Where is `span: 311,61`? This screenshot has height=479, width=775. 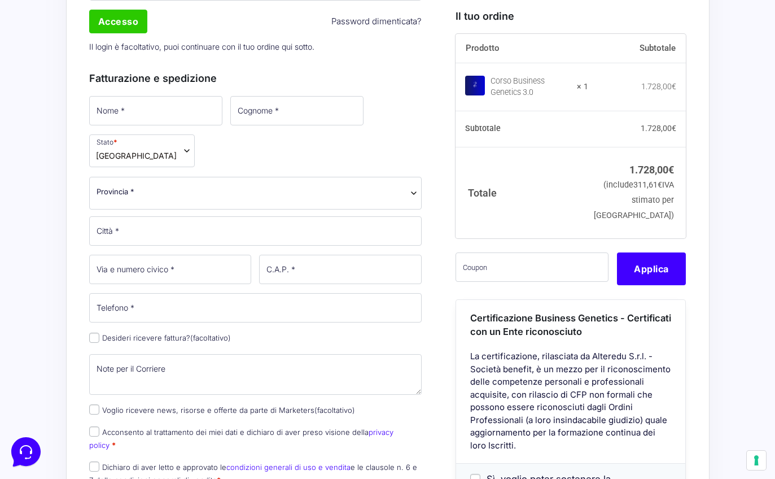
span: 311,61 is located at coordinates (648, 185).